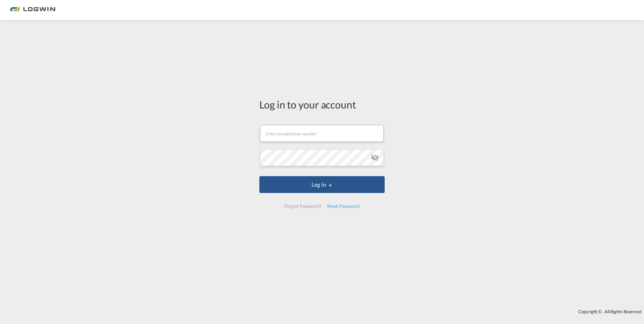 This screenshot has width=644, height=324. I want to click on input: Enter email/phone number, so click(322, 133).